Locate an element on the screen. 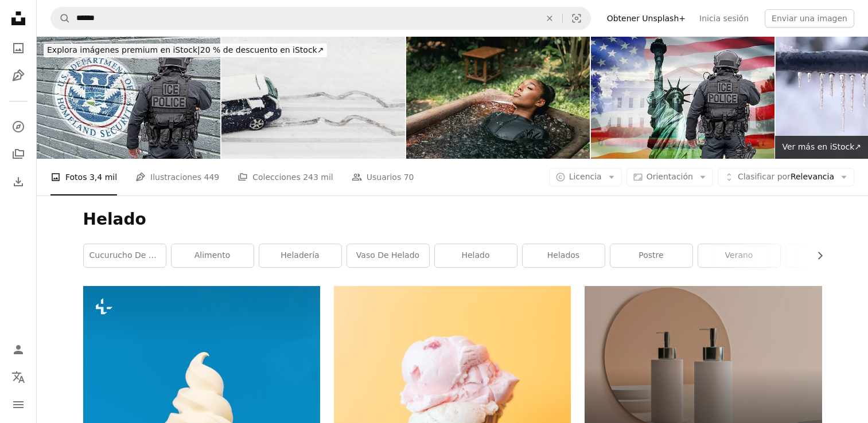 This screenshot has width=868, height=423. a: Ver más en iStock↗ is located at coordinates (822, 147).